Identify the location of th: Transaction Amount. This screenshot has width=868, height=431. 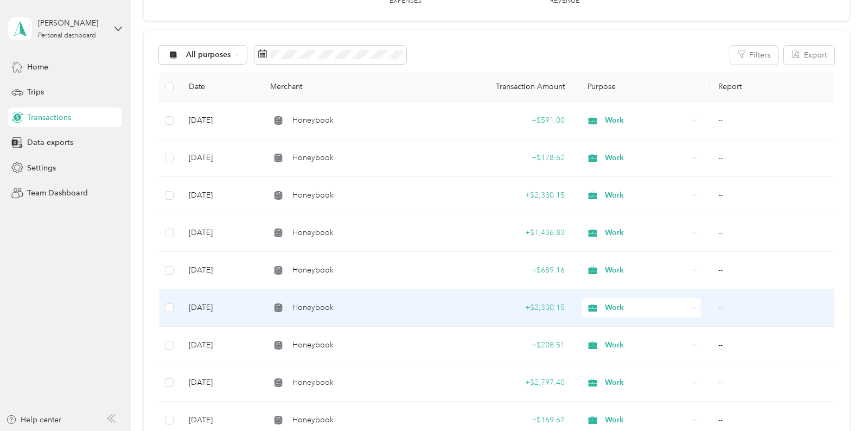
(515, 87).